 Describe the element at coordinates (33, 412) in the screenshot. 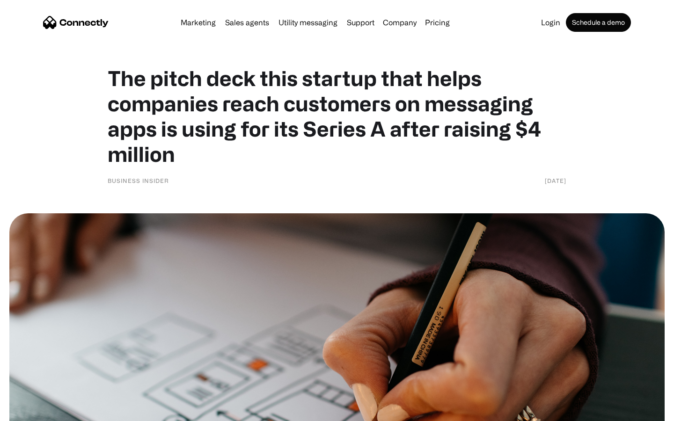

I see `aside: Language selected: English` at that location.